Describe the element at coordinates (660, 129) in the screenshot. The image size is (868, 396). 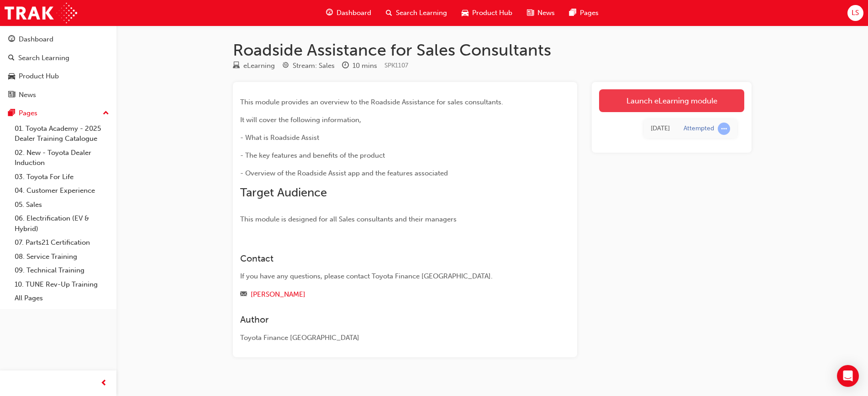
I see `div: Sat Sep 13 2025 10:40:34 GMT+0930 (Australian Central Standard Time)` at that location.